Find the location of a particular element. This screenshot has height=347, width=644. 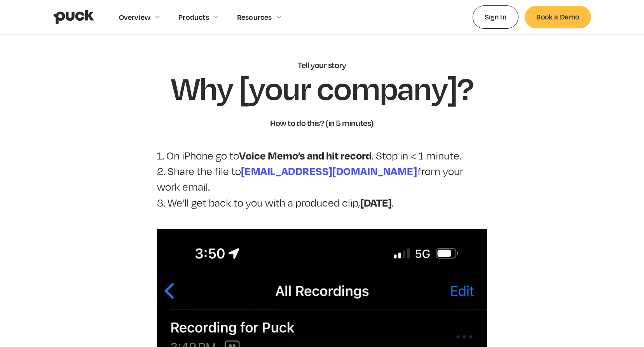

div: Resources is located at coordinates (255, 17).